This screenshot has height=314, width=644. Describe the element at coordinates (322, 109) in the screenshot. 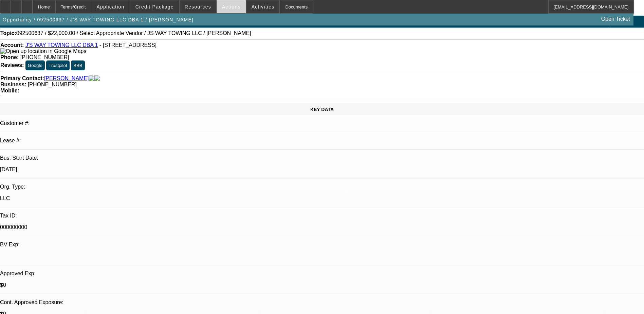

I see `span: KEY DATA` at that location.